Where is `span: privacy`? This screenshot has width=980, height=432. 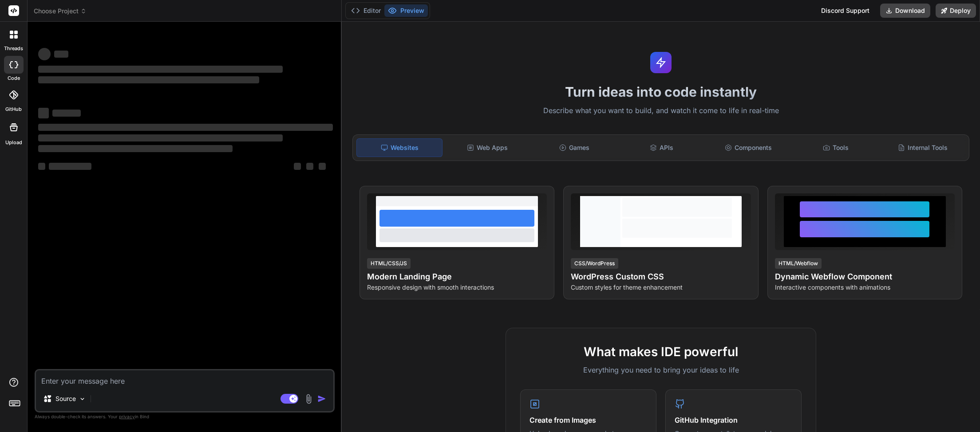
span: privacy is located at coordinates (127, 416).